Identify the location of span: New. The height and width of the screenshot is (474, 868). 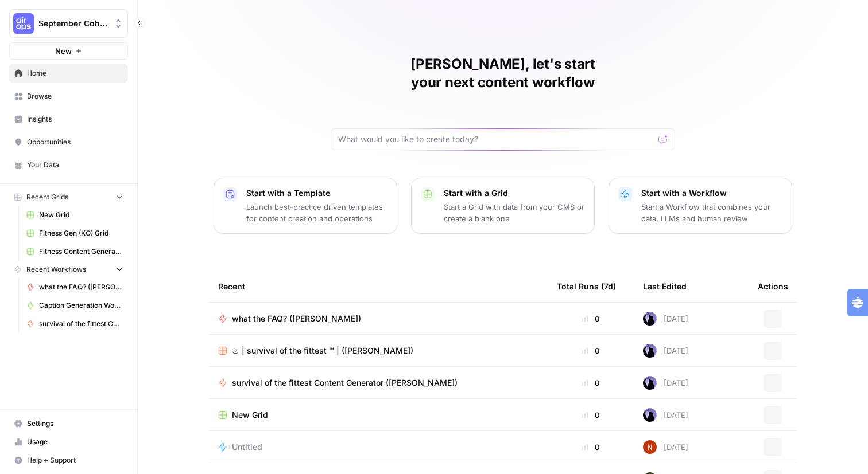
(63, 51).